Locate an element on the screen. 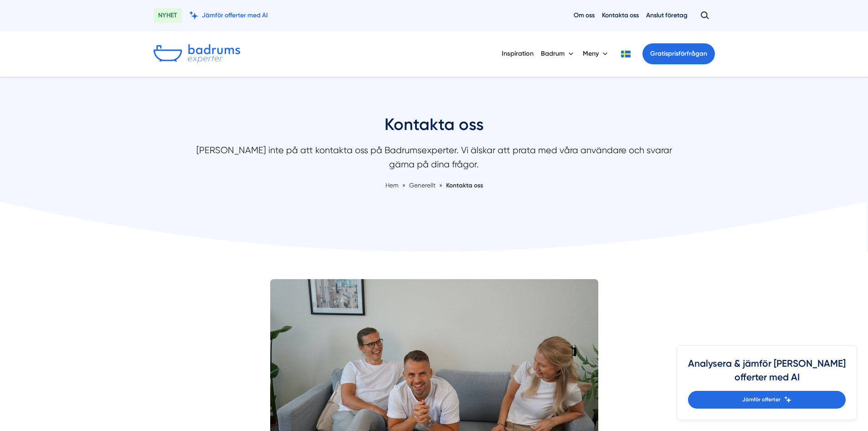  span: Kontakta oss is located at coordinates (464, 185).